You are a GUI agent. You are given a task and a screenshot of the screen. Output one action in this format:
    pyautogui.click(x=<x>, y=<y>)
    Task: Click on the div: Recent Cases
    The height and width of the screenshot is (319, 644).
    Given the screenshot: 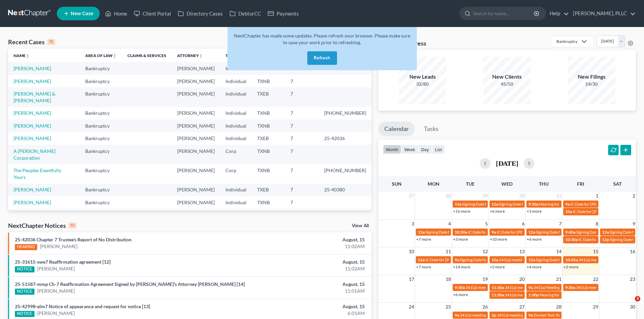 What is the action you would take?
    pyautogui.click(x=31, y=42)
    